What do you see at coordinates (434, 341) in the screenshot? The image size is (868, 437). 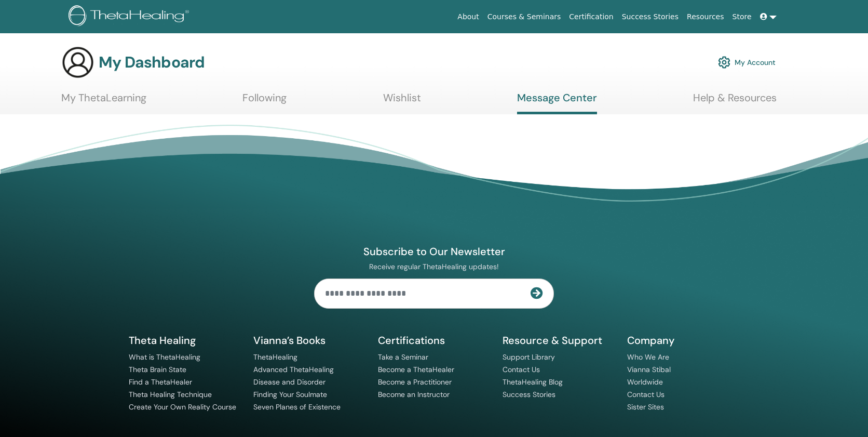 I see `h5: Certifications` at bounding box center [434, 341].